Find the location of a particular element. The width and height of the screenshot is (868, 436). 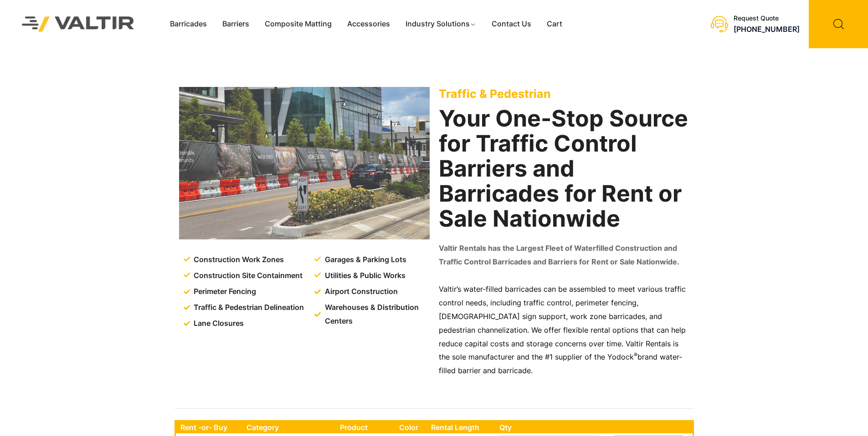

a: Cart is located at coordinates (555, 24).